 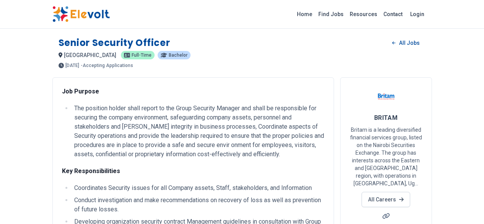 I want to click on span: Full-time, so click(x=142, y=55).